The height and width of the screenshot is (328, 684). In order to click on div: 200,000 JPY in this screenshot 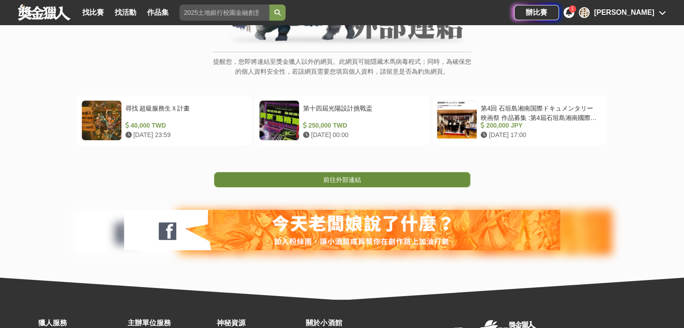, I will do `click(540, 126)`.